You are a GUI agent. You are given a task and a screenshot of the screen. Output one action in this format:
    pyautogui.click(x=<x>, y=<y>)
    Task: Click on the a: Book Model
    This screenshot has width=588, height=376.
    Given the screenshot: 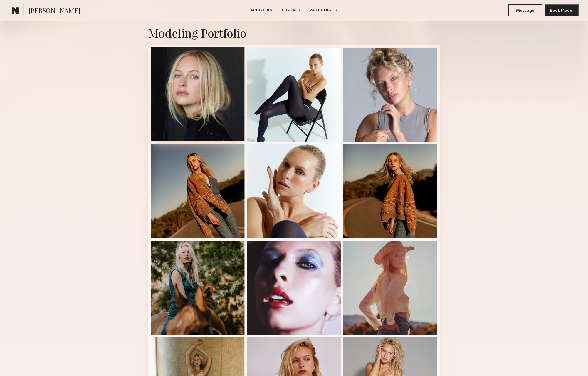 What is the action you would take?
    pyautogui.click(x=561, y=10)
    